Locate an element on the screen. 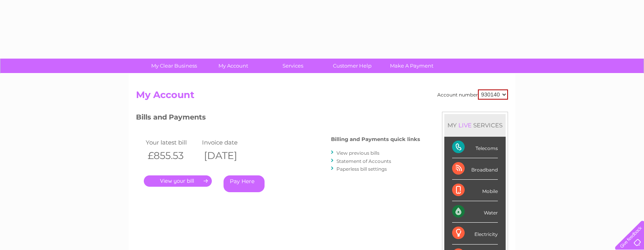 Image resolution: width=644 pixels, height=250 pixels. td: Invoice date is located at coordinates (228, 142).